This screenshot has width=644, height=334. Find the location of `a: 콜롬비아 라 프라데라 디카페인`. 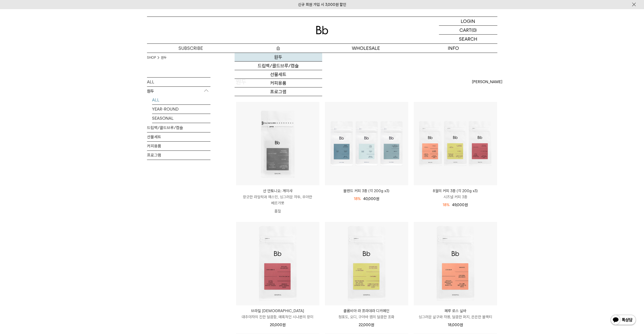

a: 콜롬비아 라 프라데라 디카페인 is located at coordinates (366, 264).